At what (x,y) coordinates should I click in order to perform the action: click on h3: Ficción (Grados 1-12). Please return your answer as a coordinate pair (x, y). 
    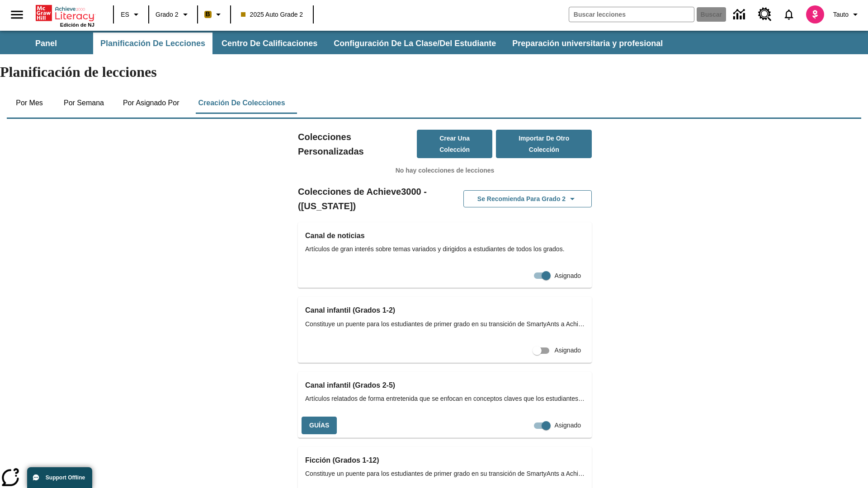
    Looking at the image, I should click on (445, 461).